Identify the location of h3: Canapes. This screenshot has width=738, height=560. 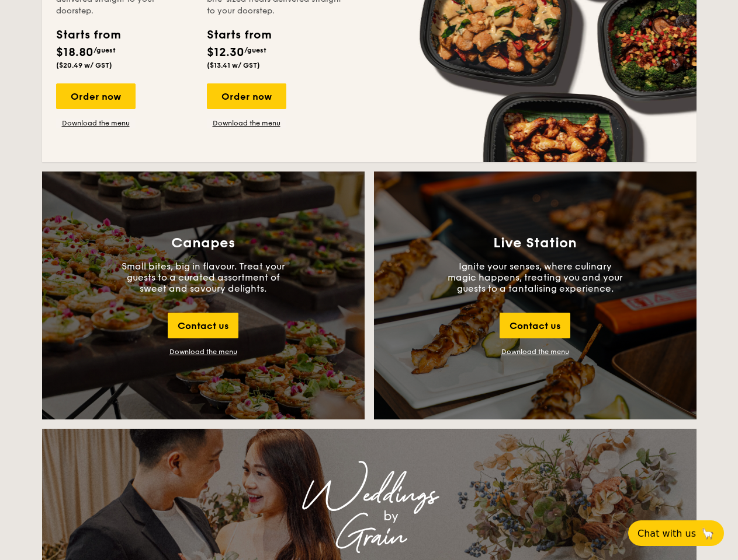
(203, 243).